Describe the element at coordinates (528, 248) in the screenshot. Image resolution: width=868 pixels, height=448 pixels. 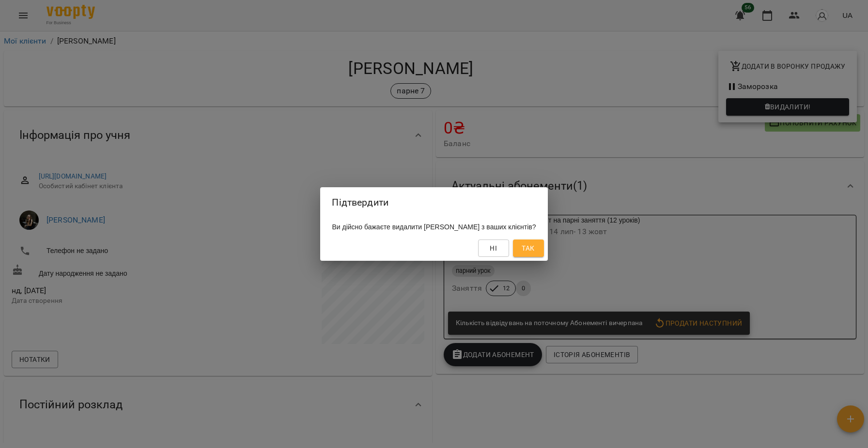
I see `button: Так` at that location.